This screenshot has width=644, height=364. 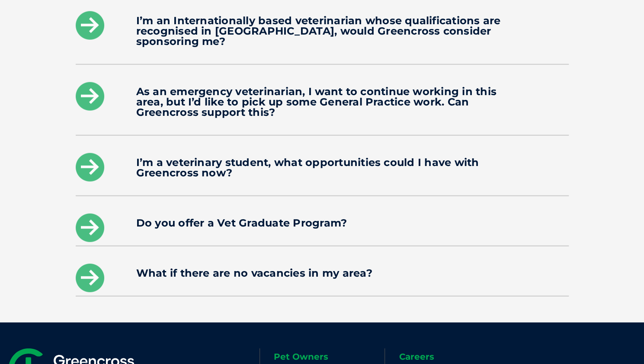 I want to click on h4: I’m a veterinary student, what opportunities could I have with Greencross now?, so click(x=322, y=168).